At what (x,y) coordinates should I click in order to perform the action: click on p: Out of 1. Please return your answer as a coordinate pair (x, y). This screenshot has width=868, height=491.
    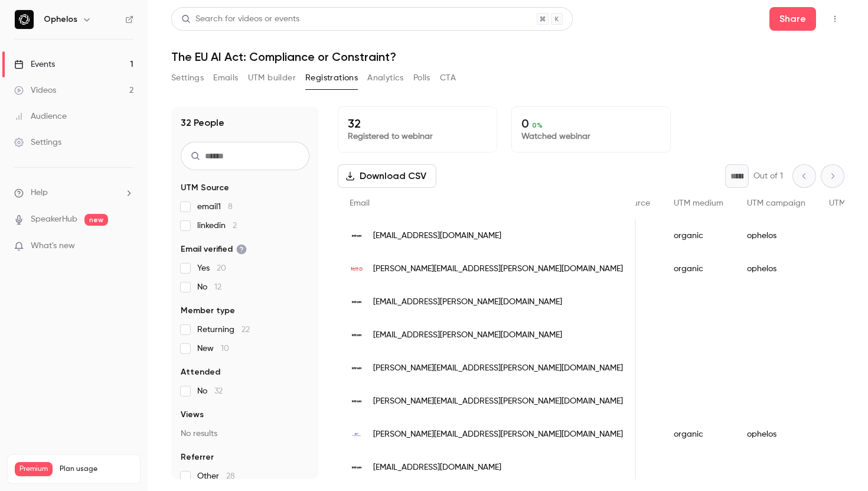
    Looking at the image, I should click on (768, 176).